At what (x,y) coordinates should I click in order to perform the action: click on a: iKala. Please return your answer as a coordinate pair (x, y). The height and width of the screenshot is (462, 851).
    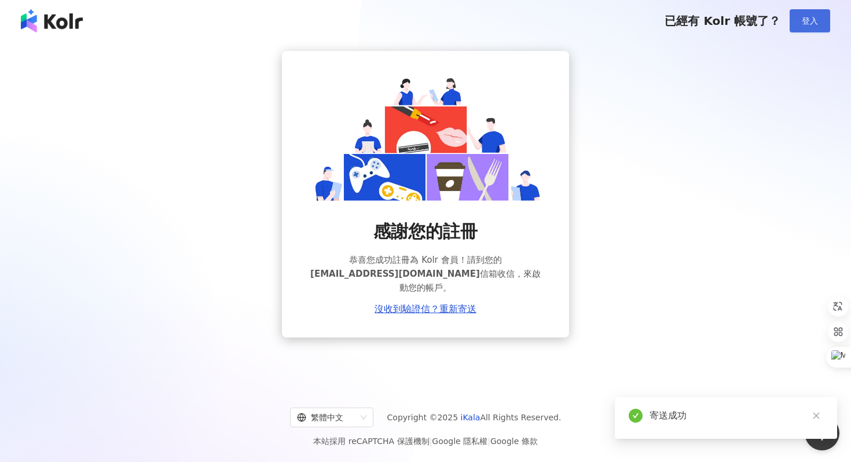
    Looking at the image, I should click on (470, 417).